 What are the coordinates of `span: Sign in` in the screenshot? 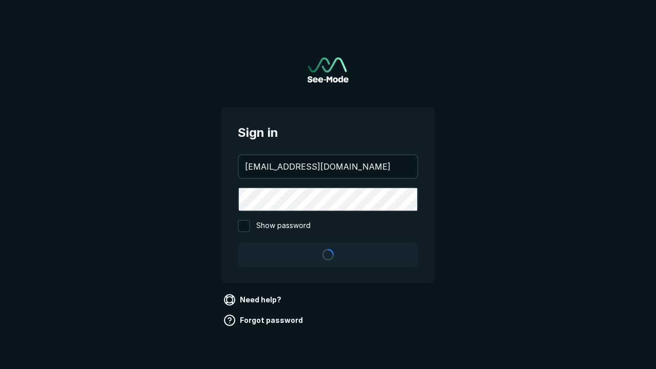 It's located at (328, 133).